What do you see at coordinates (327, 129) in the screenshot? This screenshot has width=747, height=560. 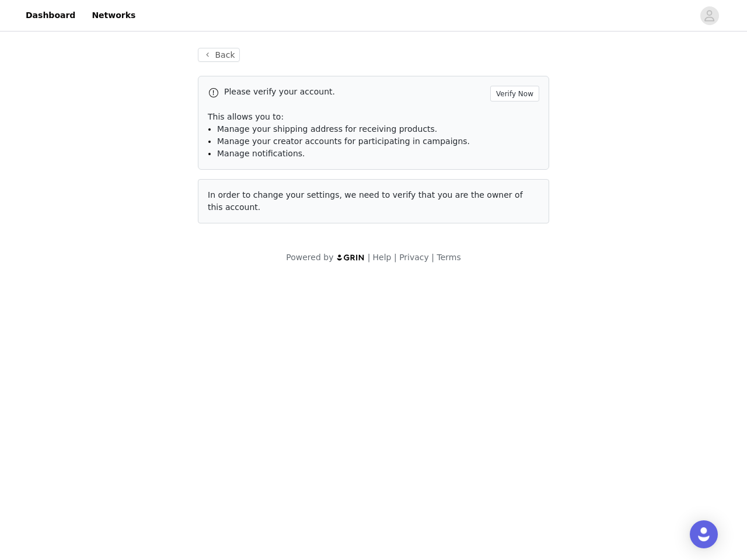 I see `span: Manage your shipping address for receiving products.` at bounding box center [327, 129].